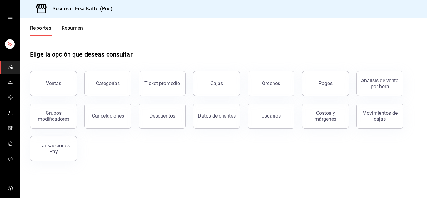 Image resolution: width=427 pixels, height=198 pixels. Describe the element at coordinates (217, 83) in the screenshot. I see `button: Cajas` at that location.